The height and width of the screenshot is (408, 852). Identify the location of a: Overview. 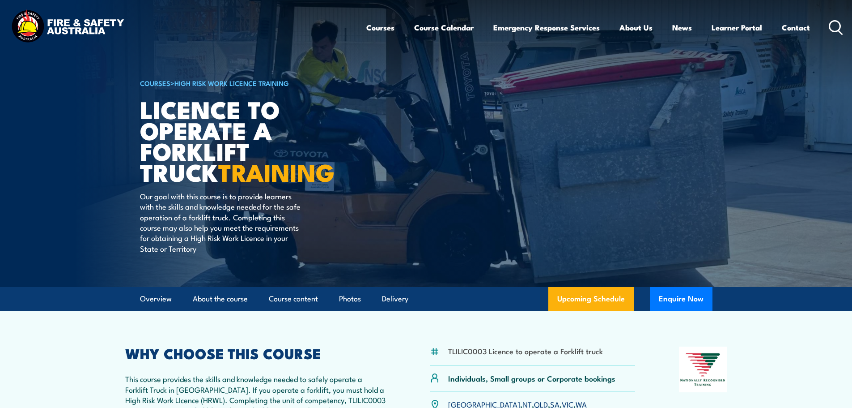
(156, 298).